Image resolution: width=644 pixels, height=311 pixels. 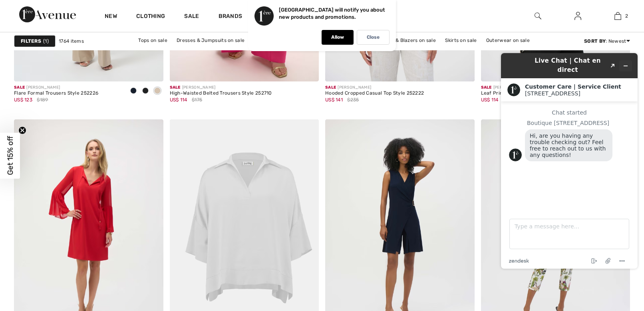 I want to click on div: Leaf Print V-Neck Pullover Style 252234, so click(x=529, y=94).